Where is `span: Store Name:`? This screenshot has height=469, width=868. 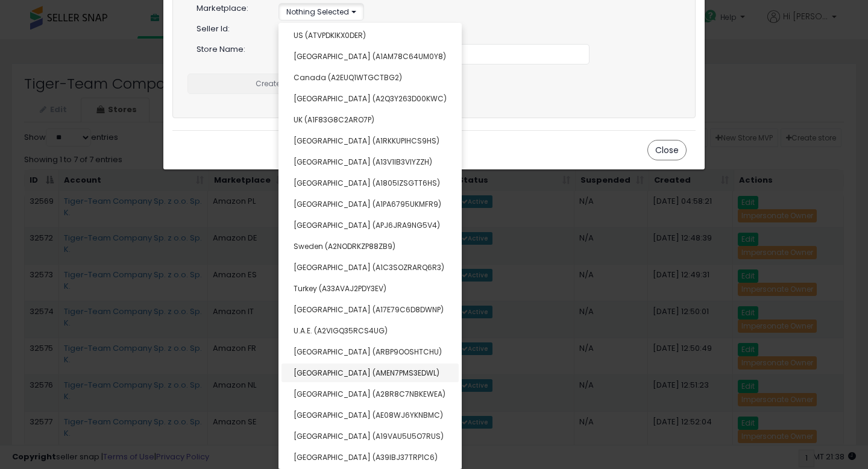 span: Store Name: is located at coordinates (221, 49).